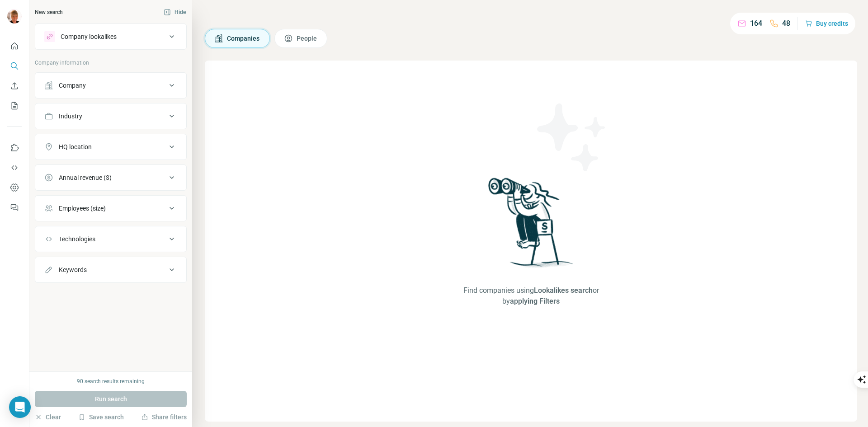  Describe the element at coordinates (14, 148) in the screenshot. I see `button: Use Surfe on LinkedIn` at that location.